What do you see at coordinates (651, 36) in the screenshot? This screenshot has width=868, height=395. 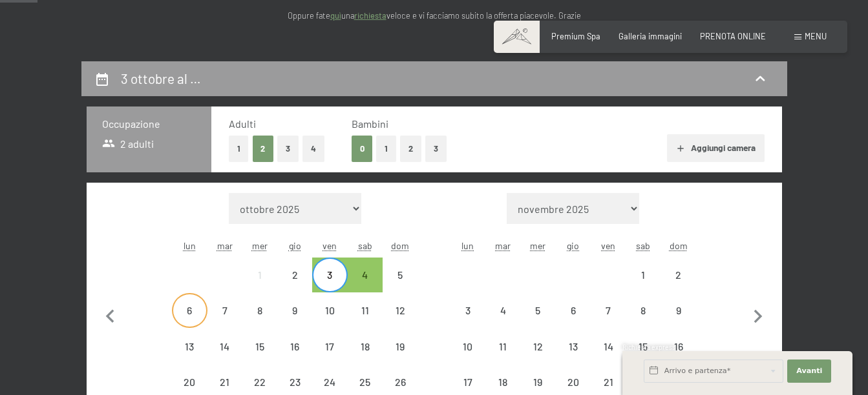 I see `span: Galleria immagini` at bounding box center [651, 36].